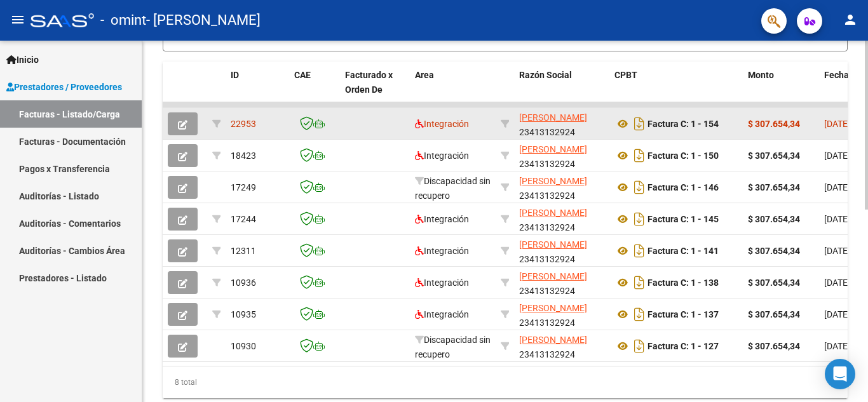 Image resolution: width=868 pixels, height=402 pixels. I want to click on strong: Factura C: 1 - 150, so click(683, 156).